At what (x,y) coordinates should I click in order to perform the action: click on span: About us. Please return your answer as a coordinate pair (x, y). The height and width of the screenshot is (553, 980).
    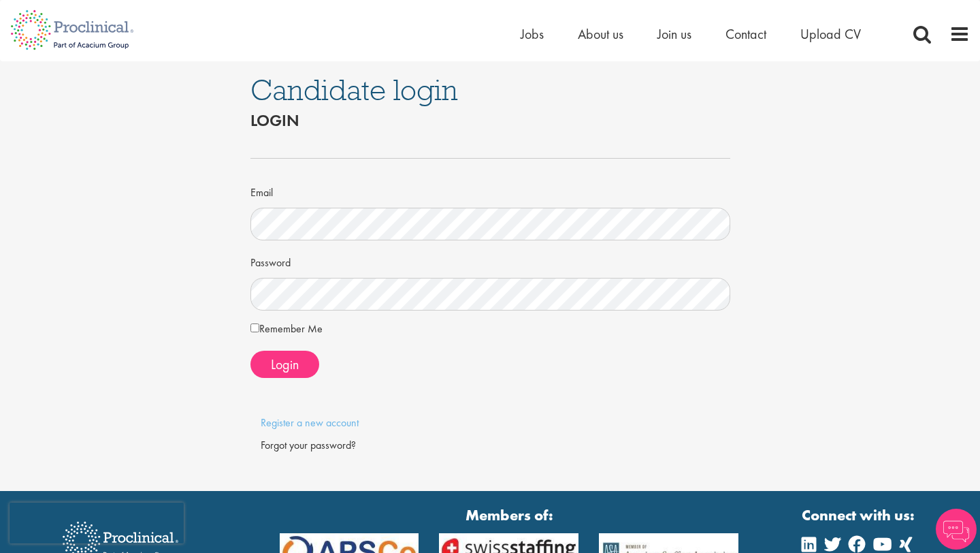
    Looking at the image, I should click on (600, 34).